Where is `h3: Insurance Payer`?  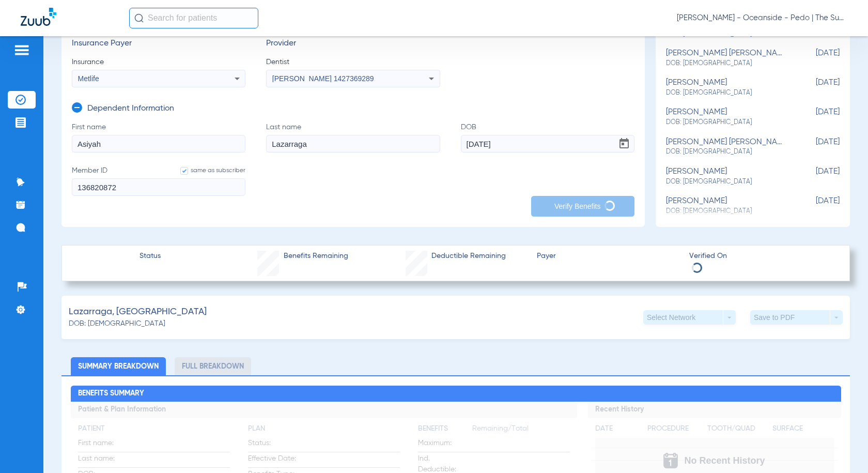 h3: Insurance Payer is located at coordinates (159, 44).